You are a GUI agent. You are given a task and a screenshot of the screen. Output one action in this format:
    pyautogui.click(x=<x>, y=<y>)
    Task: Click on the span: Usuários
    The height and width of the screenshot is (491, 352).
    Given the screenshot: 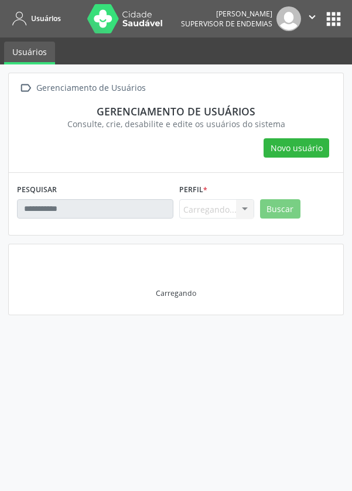 What is the action you would take?
    pyautogui.click(x=46, y=18)
    